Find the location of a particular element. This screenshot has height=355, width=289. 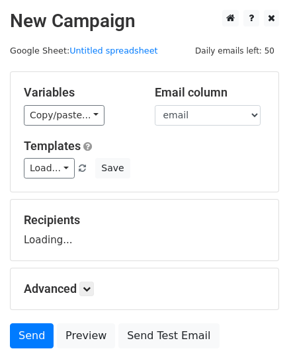

a: Preview is located at coordinates (86, 336).